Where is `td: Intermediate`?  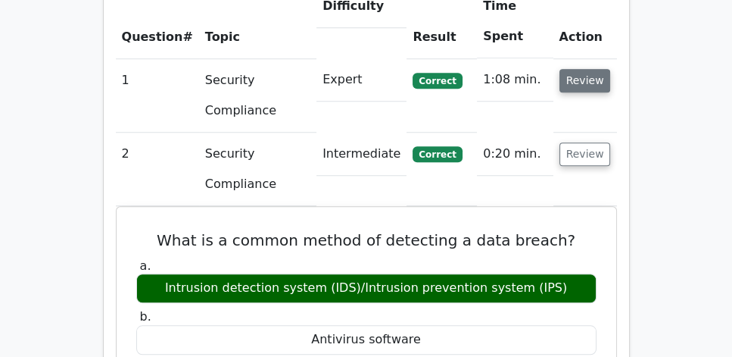
td: Intermediate is located at coordinates (361, 154).